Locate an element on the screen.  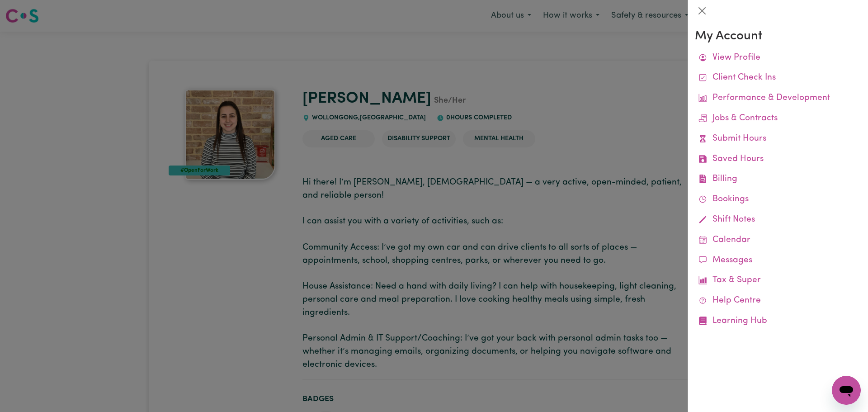
a: Billing is located at coordinates (777, 179).